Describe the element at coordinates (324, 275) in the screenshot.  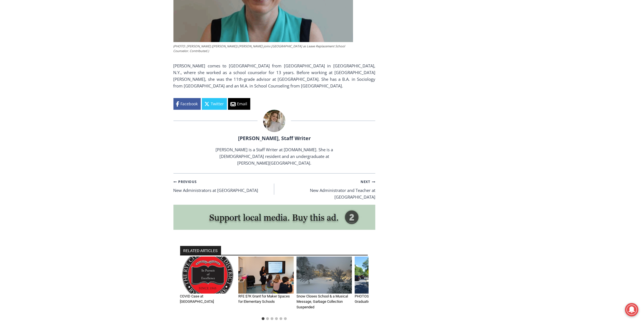
I see `a: (PHOTO: Snow accumulation early Friday morning, January 7, 2022.)` at that location.